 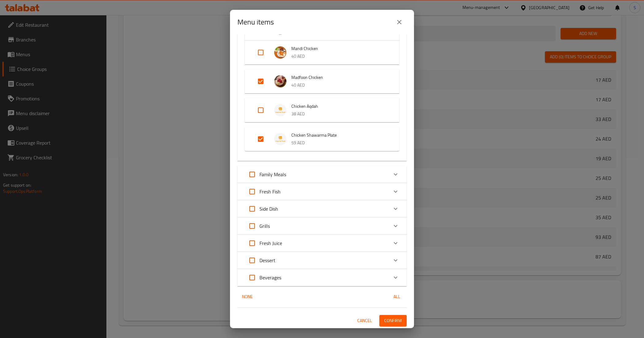 I want to click on button: close, so click(x=400, y=22).